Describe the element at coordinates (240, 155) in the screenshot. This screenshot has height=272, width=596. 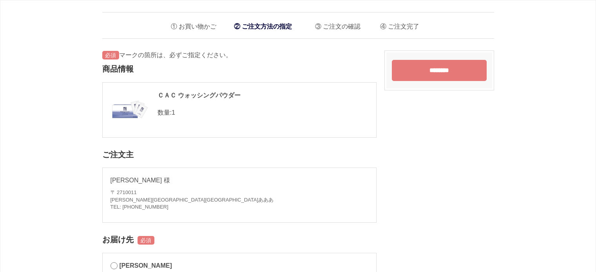
I see `h2: ご注文主` at that location.